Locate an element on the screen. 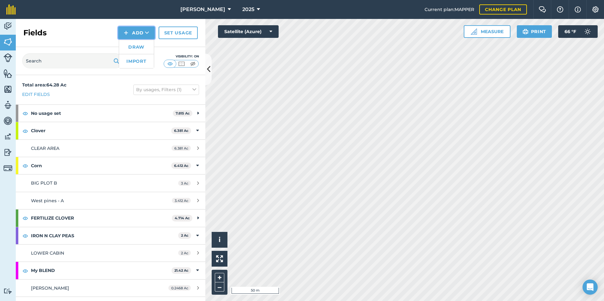 The height and width of the screenshot is (301, 604). strong: 6.381 Ac is located at coordinates (181, 131).